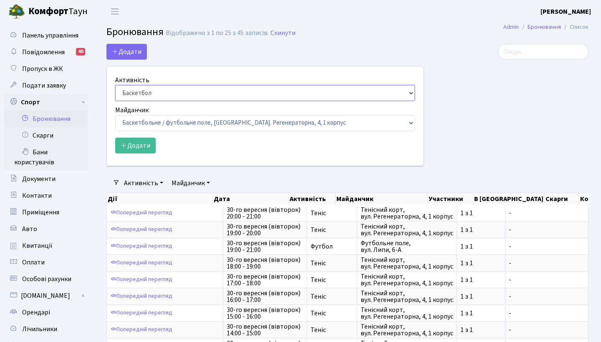 The height and width of the screenshot is (342, 601). What do you see at coordinates (43, 69) in the screenshot?
I see `span: Пропуск в ЖК` at bounding box center [43, 69].